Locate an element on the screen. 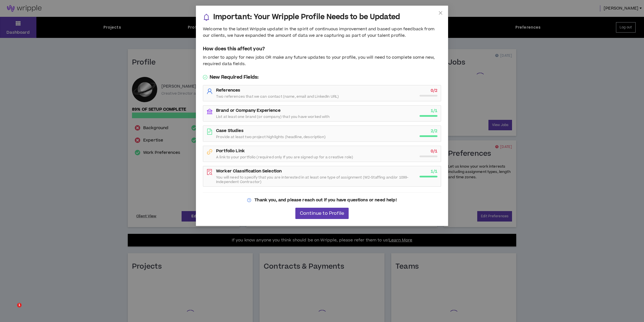  h5: How does this affect you? is located at coordinates (322, 49).